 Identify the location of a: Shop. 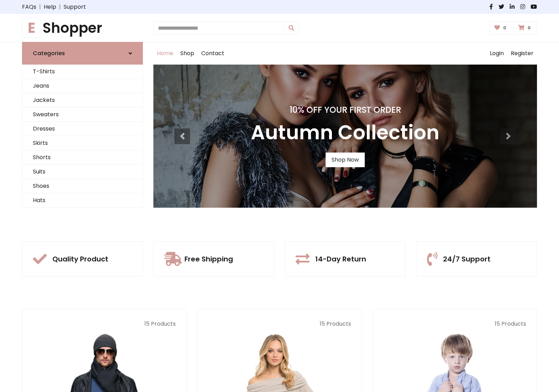
(187, 54).